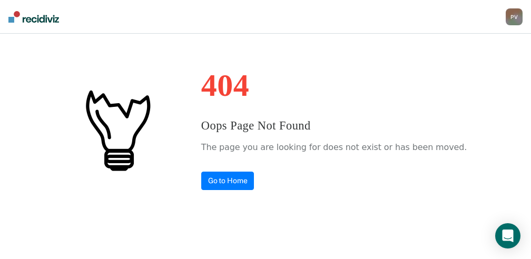  I want to click on h3: Oops Page Not Found, so click(334, 126).